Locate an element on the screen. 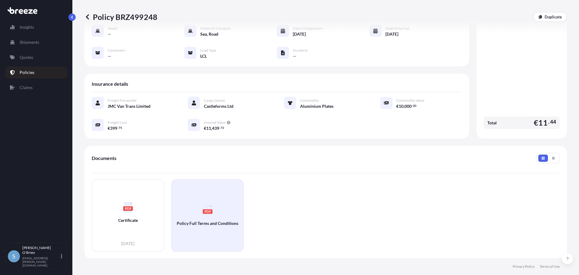 This screenshot has height=275, width=579. p: Terms of Use is located at coordinates (549, 266).